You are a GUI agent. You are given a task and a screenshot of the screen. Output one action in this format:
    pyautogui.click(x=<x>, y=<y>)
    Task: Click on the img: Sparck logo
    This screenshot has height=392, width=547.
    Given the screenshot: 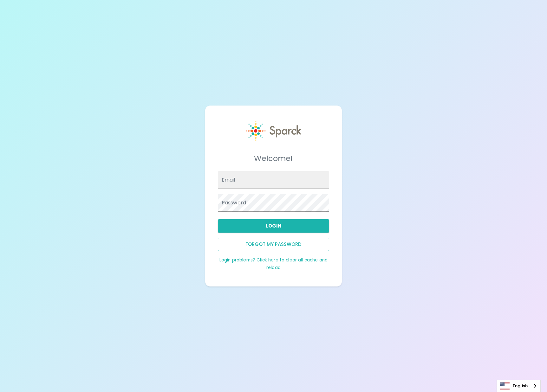 What is the action you would take?
    pyautogui.click(x=273, y=131)
    